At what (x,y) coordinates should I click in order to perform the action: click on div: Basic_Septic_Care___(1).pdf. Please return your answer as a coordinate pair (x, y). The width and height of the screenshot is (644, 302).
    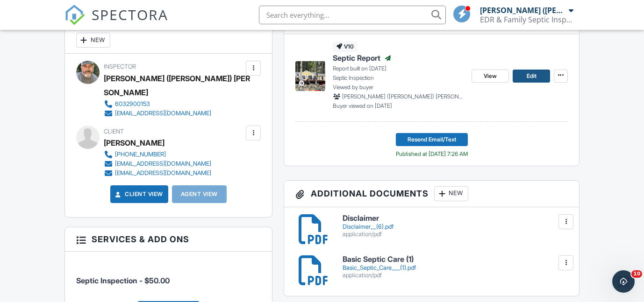
    Looking at the image, I should click on (455, 268).